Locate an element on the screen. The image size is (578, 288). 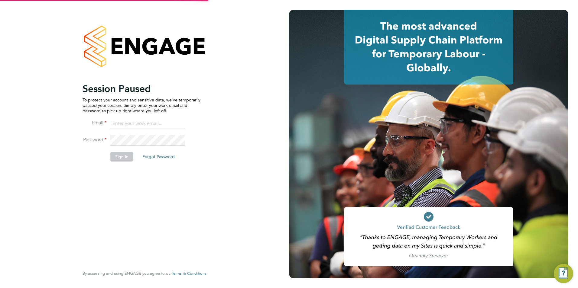
label: Email is located at coordinates (95, 123).